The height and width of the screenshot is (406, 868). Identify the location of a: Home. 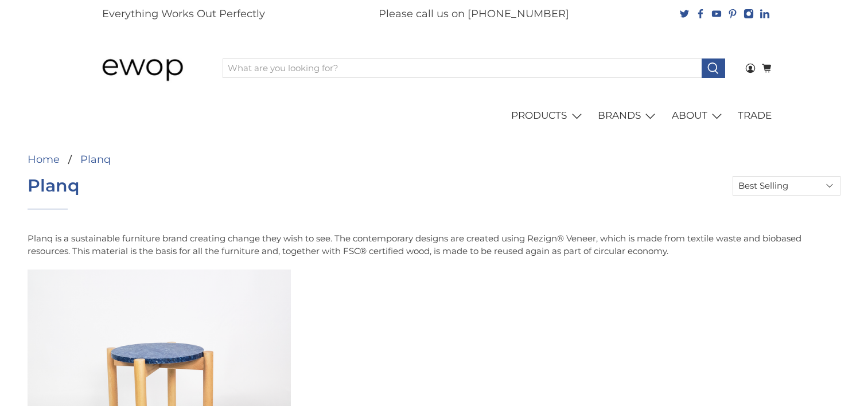
(43, 159).